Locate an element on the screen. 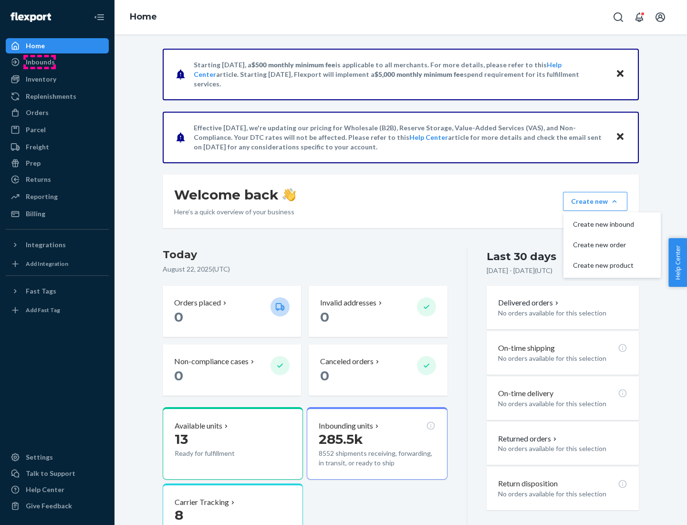  a: Replenishments is located at coordinates (57, 96).